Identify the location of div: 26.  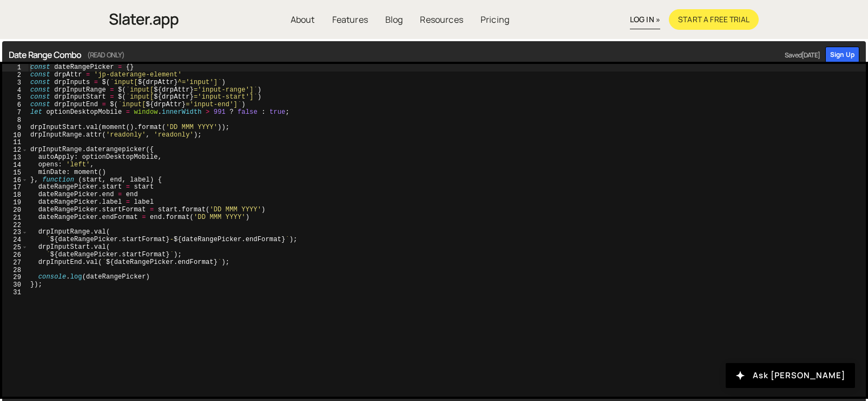
(15, 255).